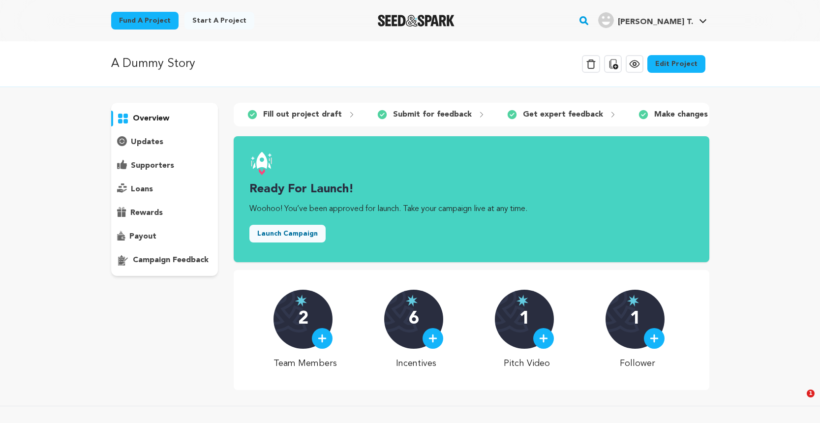  What do you see at coordinates (165, 166) in the screenshot?
I see `button: supporters` at bounding box center [165, 166].